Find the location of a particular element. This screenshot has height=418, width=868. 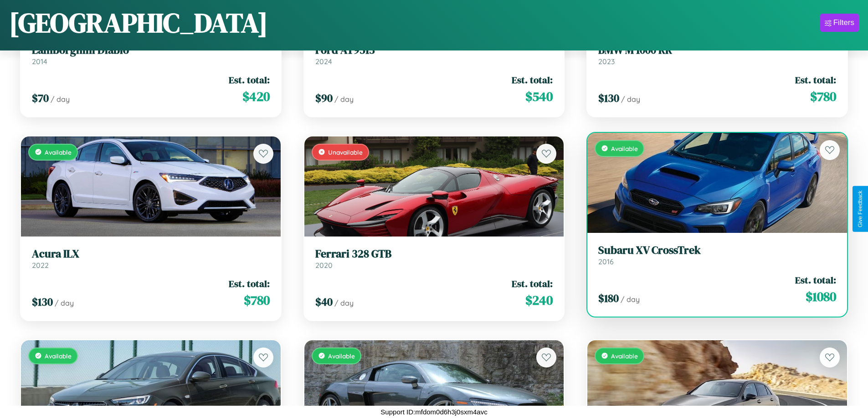

div: Give Feedback is located at coordinates (860, 209).